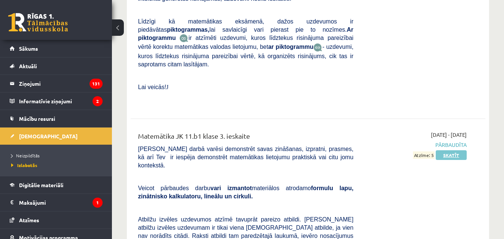 Image resolution: width=504 pixels, height=239 pixels. I want to click on b: vari izmantot, so click(231, 188).